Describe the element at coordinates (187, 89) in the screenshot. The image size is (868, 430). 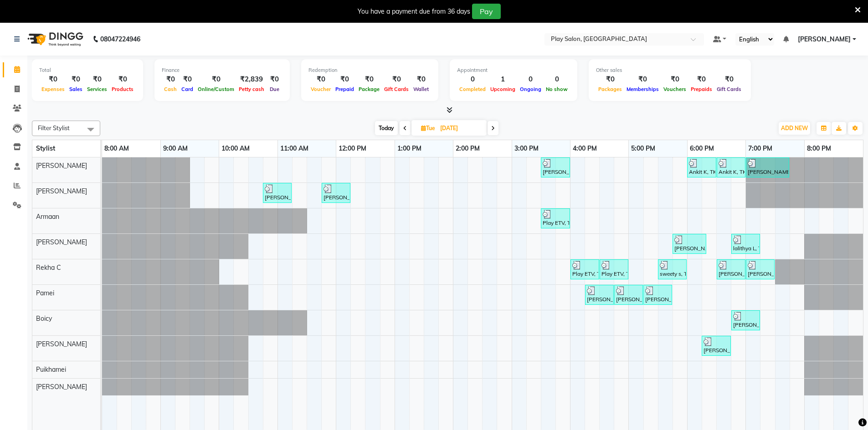
I see `span: Card` at that location.